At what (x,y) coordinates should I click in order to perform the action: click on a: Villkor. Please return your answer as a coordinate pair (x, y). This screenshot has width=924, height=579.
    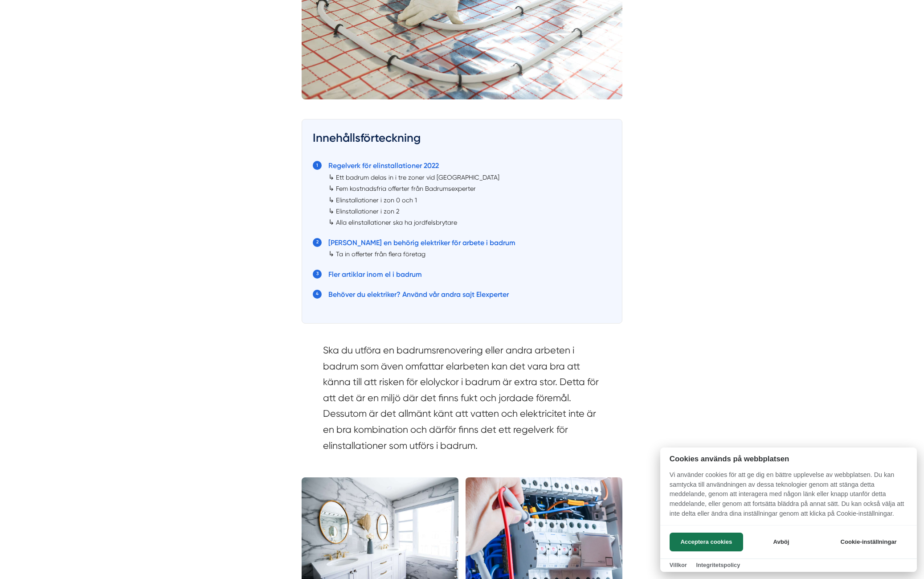
    Looking at the image, I should click on (678, 565).